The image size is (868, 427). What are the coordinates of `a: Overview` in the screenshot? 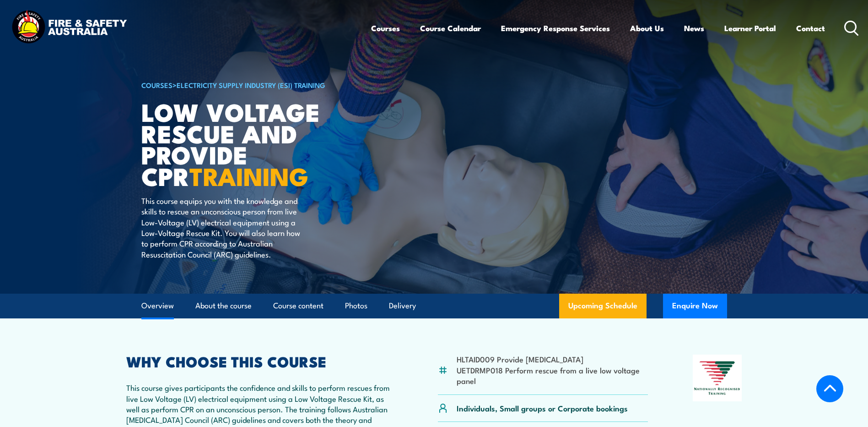 It's located at (158, 306).